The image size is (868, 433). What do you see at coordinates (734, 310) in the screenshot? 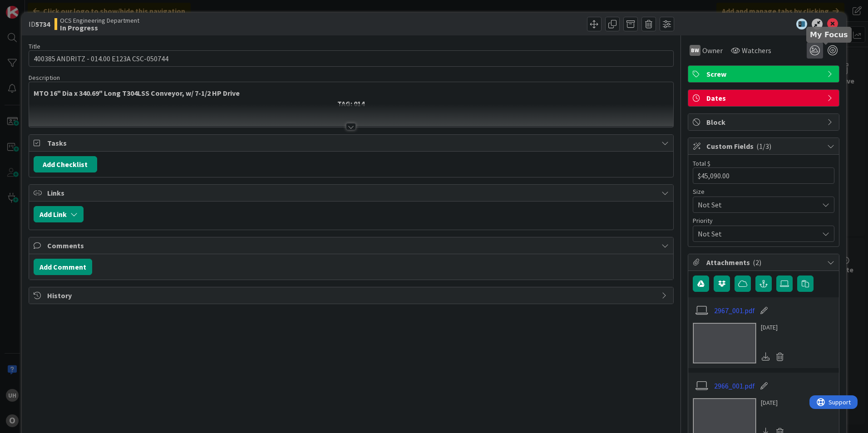
I see `a: 2967_001.pdf` at bounding box center [734, 310].